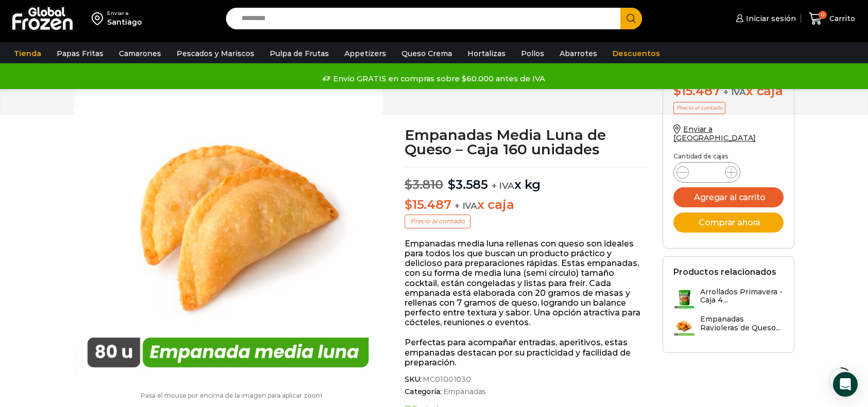 The height and width of the screenshot is (407, 868). What do you see at coordinates (228, 227) in the screenshot?
I see `img: empanada-media-luna` at bounding box center [228, 227].